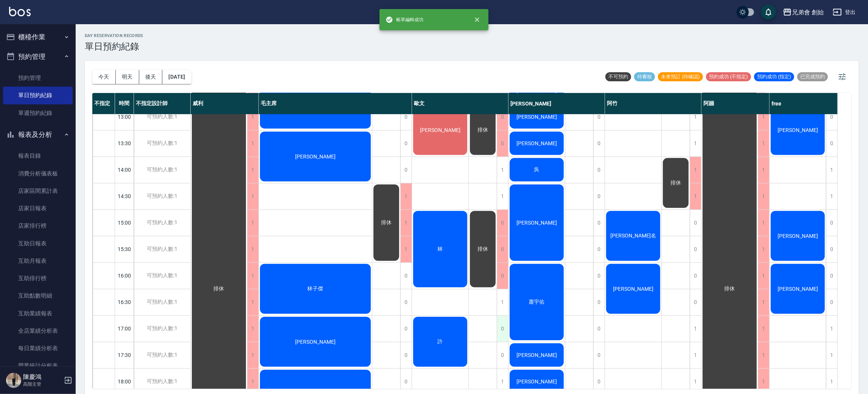 The height and width of the screenshot is (394, 868). Describe the element at coordinates (38, 314) in the screenshot. I see `a: 互助業績報表` at that location.